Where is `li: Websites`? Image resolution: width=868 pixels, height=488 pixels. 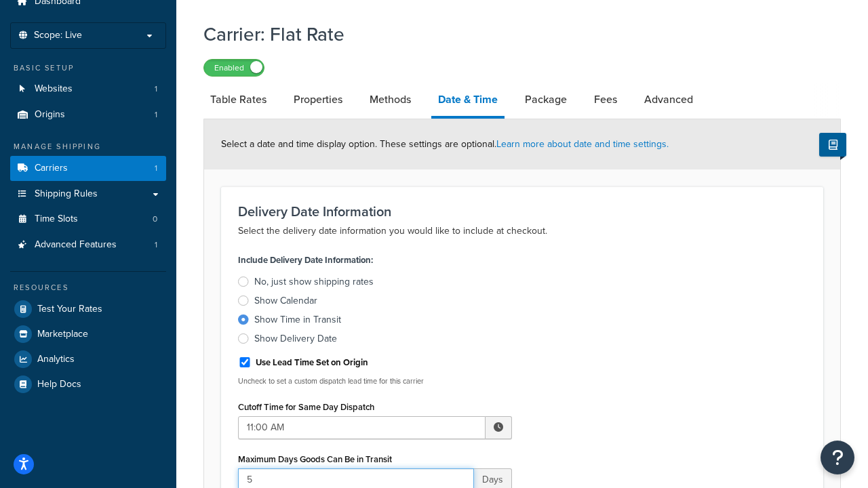 li: Websites is located at coordinates (88, 89).